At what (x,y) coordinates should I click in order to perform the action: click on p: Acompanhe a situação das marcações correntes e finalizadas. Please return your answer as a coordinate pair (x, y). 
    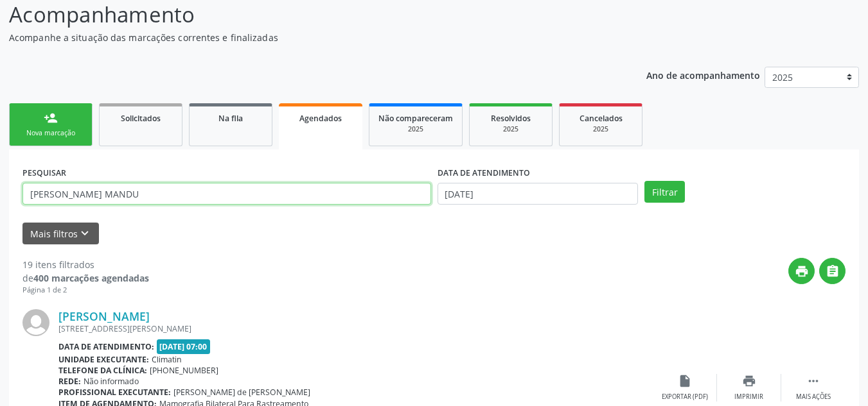
    Looking at the image, I should click on (306, 37).